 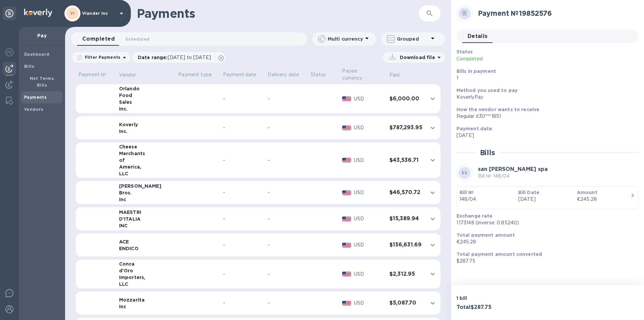 What do you see at coordinates (501, 298) in the screenshot?
I see `p: 1 bill` at bounding box center [501, 298].